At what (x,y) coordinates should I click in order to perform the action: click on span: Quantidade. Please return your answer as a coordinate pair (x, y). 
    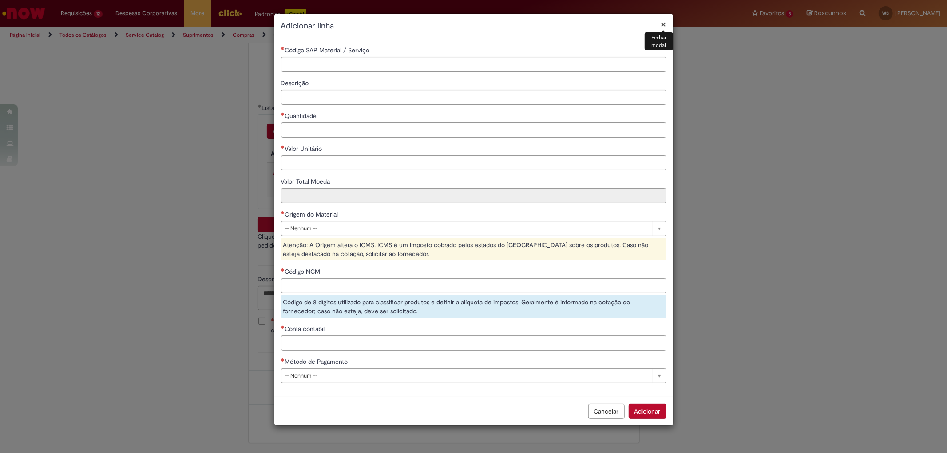
    Looking at the image, I should click on (302, 116).